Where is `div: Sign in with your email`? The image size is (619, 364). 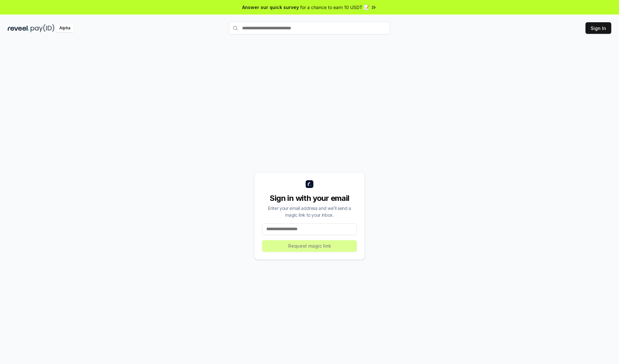
div: Sign in with your email is located at coordinates (310, 198).